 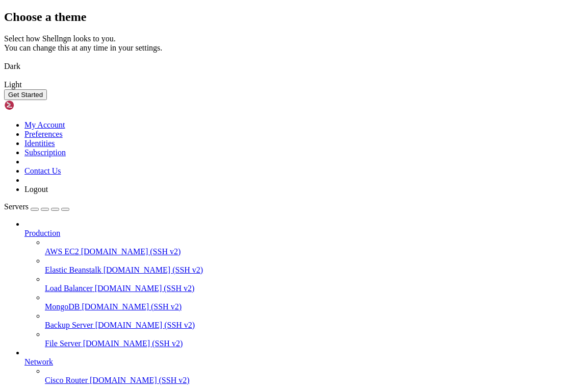 I want to click on a: Servers, so click(x=37, y=206).